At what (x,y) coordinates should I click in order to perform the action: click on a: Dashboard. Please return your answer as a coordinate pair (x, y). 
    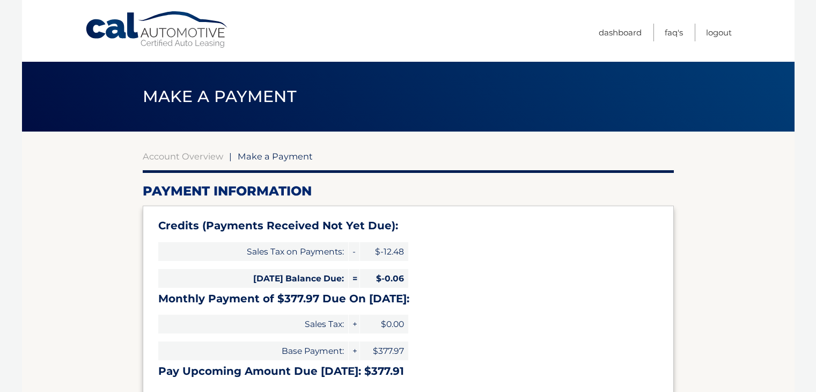
    Looking at the image, I should click on (620, 32).